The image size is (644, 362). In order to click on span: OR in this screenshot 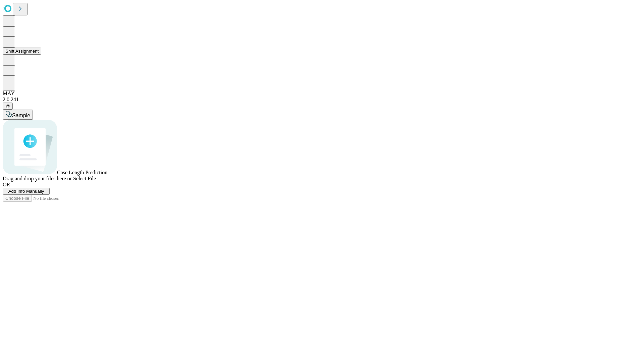, I will do `click(6, 184)`.